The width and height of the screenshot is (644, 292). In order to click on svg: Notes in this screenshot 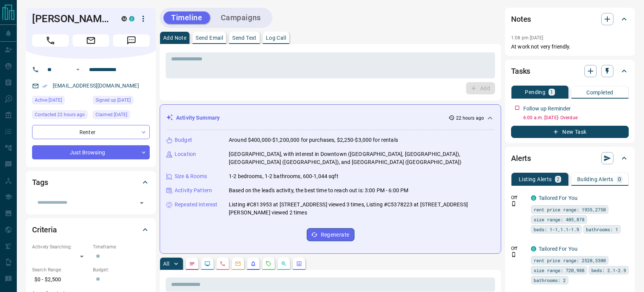, I will do `click(192, 264)`.